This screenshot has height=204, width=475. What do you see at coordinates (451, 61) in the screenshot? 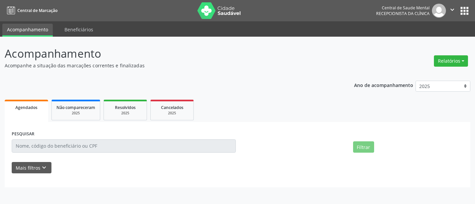
I see `button: Relatórios` at bounding box center [451, 61].